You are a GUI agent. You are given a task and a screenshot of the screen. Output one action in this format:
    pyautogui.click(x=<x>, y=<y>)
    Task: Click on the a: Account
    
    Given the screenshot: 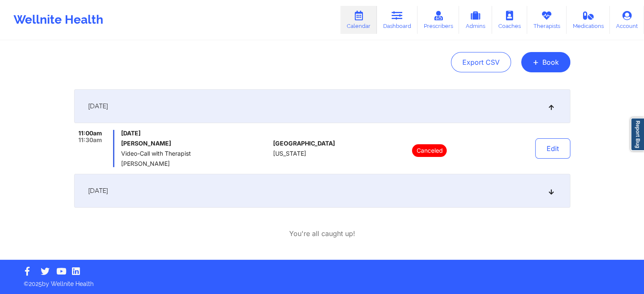 What is the action you would take?
    pyautogui.click(x=627, y=20)
    